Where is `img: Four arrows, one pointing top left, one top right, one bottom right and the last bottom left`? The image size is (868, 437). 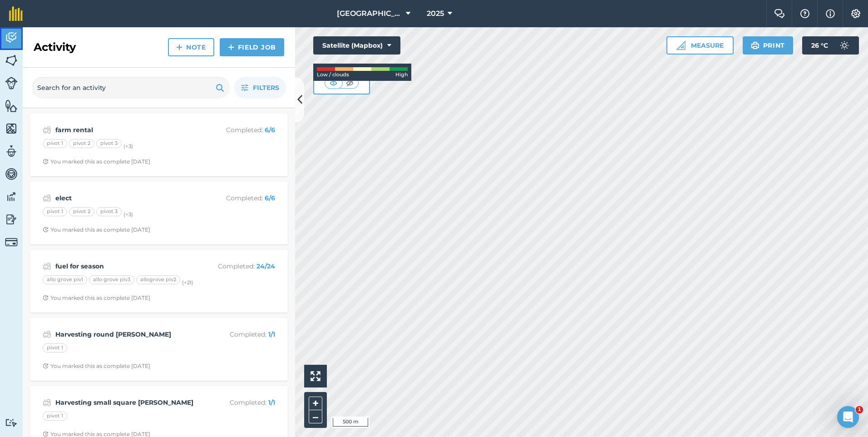 img: Four arrows, one pointing top left, one top right, one bottom right and the last bottom left is located at coordinates (315, 376).